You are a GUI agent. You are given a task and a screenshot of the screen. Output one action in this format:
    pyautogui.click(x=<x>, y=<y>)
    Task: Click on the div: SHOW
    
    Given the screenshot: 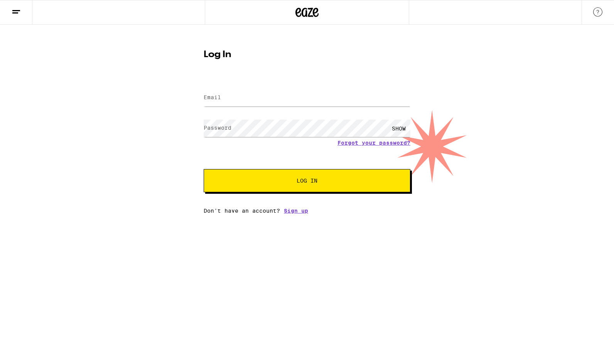 What is the action you would take?
    pyautogui.click(x=399, y=128)
    